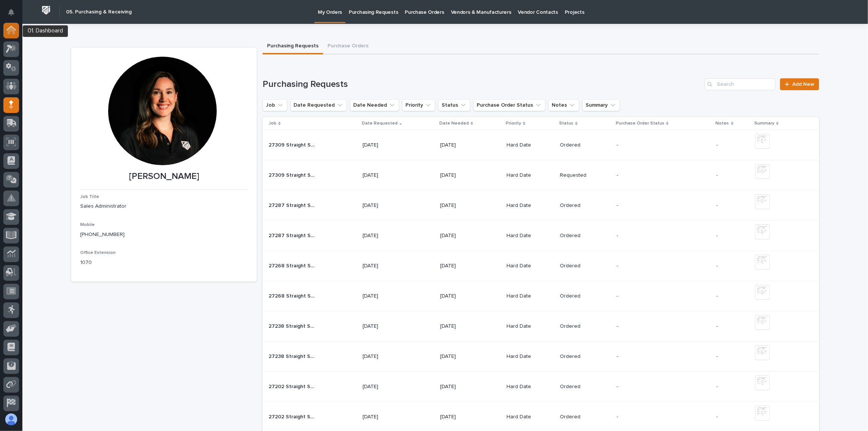 Image resolution: width=868 pixels, height=431 pixels. What do you see at coordinates (348, 47) in the screenshot?
I see `button: Purchase Orders` at bounding box center [348, 47].